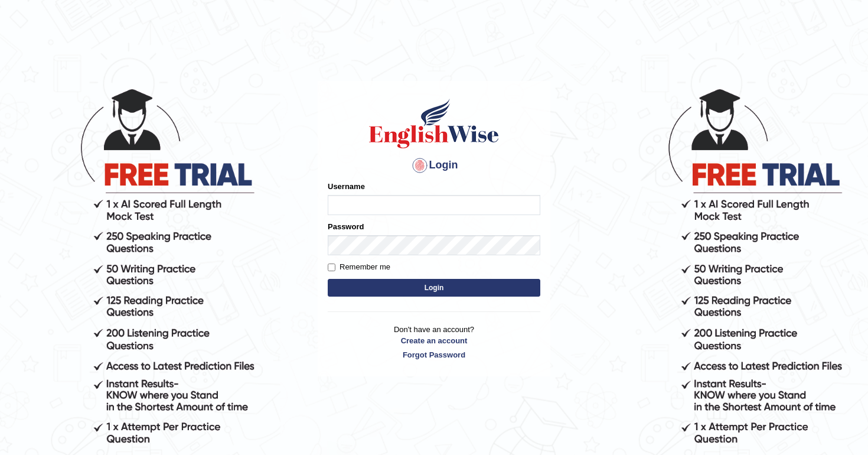  I want to click on input: Remember me, so click(331, 267).